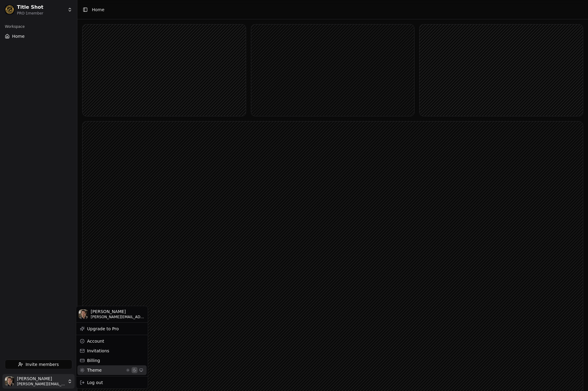 This screenshot has height=391, width=588. What do you see at coordinates (112, 341) in the screenshot?
I see `div: Account` at bounding box center [112, 341].